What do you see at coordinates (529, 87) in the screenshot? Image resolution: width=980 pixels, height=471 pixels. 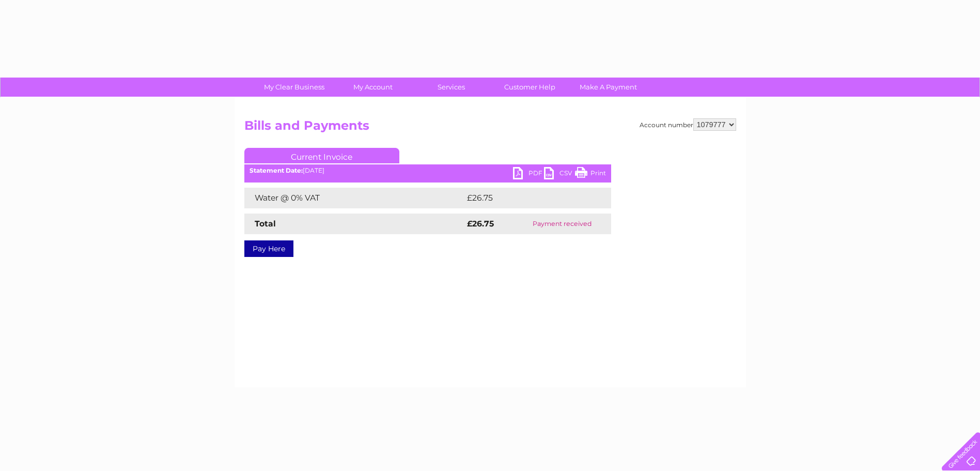 I see `a: Customer Help` at bounding box center [529, 87].